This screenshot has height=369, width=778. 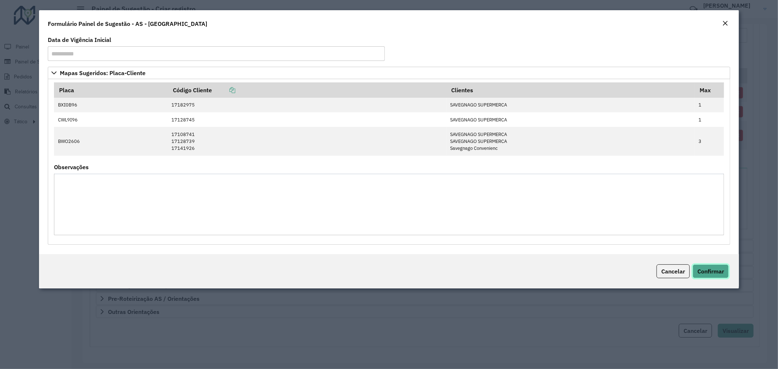 I want to click on td: BWO2606, so click(x=111, y=141).